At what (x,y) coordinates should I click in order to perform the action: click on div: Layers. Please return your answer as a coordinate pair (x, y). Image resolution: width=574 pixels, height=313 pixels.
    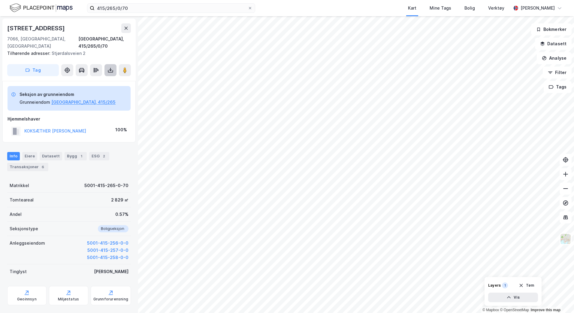
    Looking at the image, I should click on (494, 286).